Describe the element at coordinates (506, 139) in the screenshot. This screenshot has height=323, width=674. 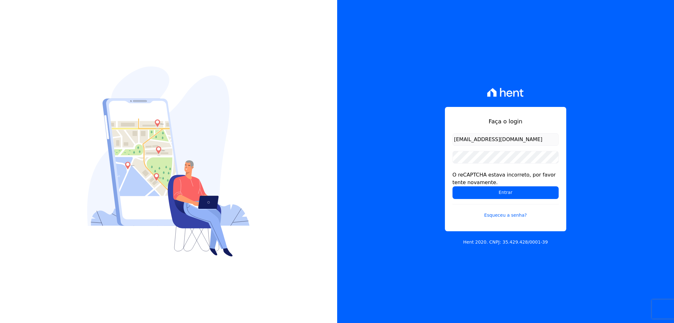
I see `input: Email` at that location.